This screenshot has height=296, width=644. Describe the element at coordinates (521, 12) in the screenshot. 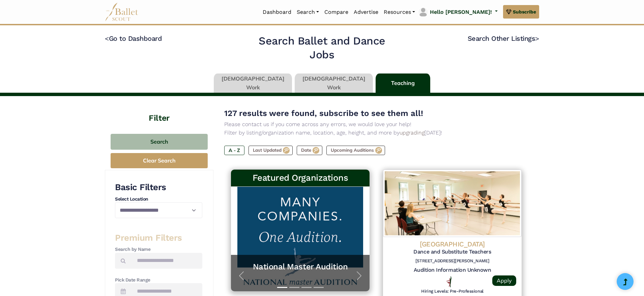

I see `a: Subscribe` at that location.